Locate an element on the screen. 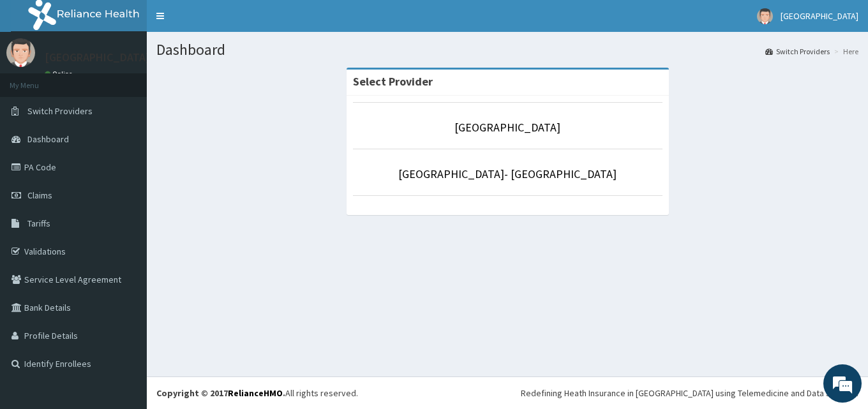  span: Dashboard is located at coordinates (48, 139).